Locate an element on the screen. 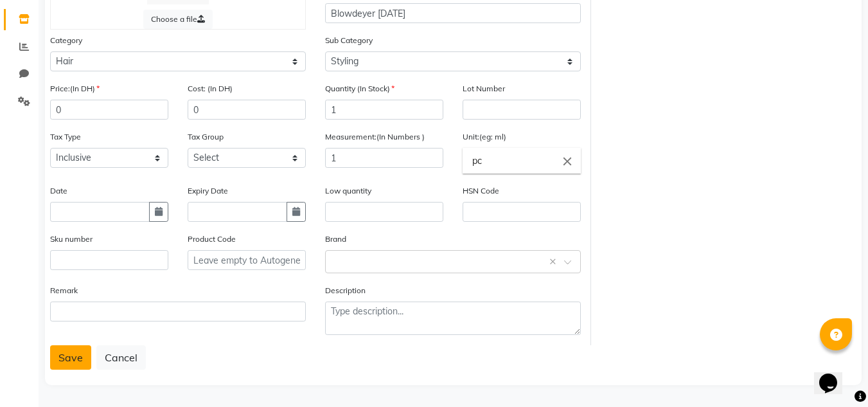 This screenshot has height=407, width=868. span: Clear all is located at coordinates (554, 262).